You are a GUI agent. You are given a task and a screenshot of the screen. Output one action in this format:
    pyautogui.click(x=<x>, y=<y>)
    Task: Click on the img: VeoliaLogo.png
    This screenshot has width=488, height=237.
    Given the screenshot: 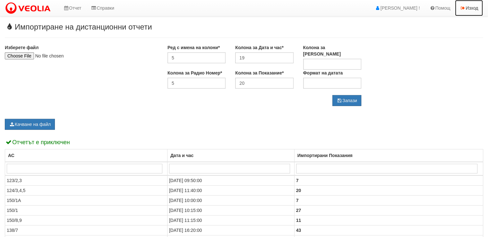 What is the action you would take?
    pyautogui.click(x=29, y=8)
    